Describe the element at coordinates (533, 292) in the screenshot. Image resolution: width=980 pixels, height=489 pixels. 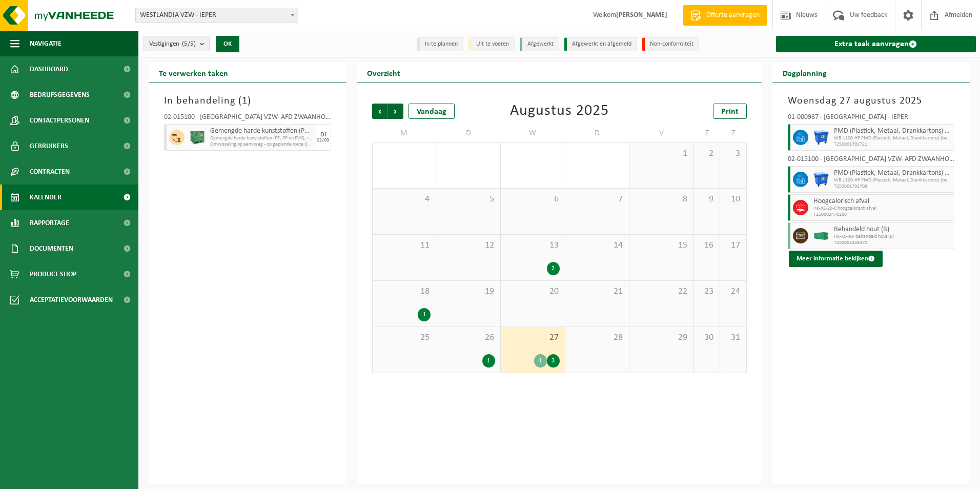
I see `span: 20` at that location.